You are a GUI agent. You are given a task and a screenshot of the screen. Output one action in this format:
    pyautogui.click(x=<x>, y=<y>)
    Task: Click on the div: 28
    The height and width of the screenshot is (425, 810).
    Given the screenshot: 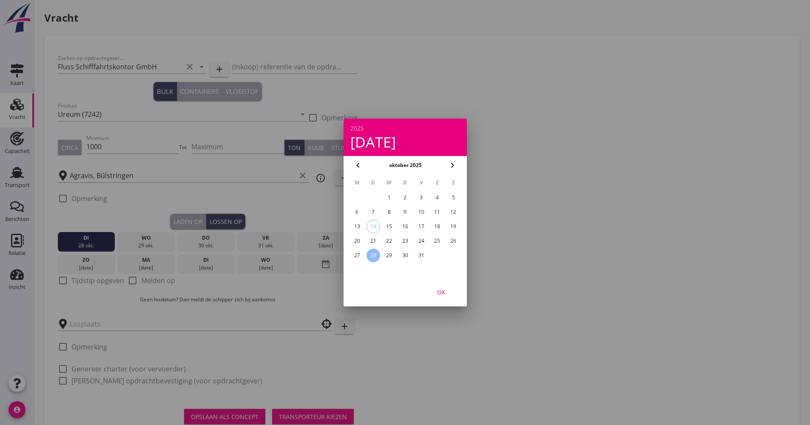 What is the action you would take?
    pyautogui.click(x=373, y=255)
    